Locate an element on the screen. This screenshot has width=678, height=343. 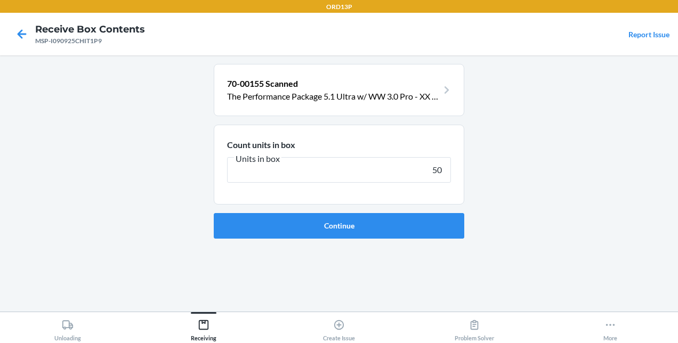
span: Count units in box is located at coordinates (261, 144).